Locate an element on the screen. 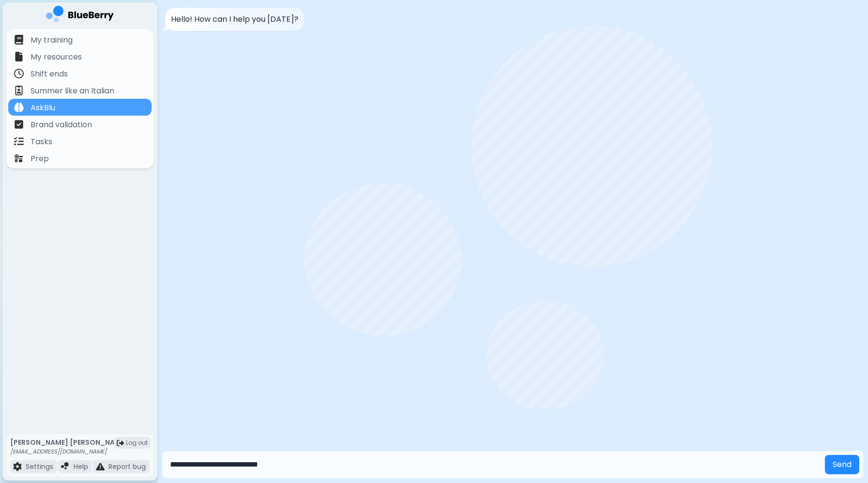 The height and width of the screenshot is (483, 868). p: Report bug is located at coordinates (127, 466).